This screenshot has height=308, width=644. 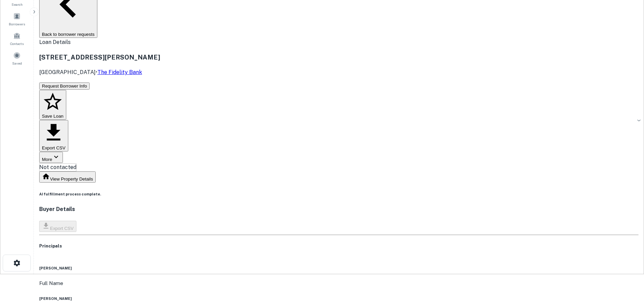 What do you see at coordinates (17, 39) in the screenshot?
I see `a: Contacts` at bounding box center [17, 39].